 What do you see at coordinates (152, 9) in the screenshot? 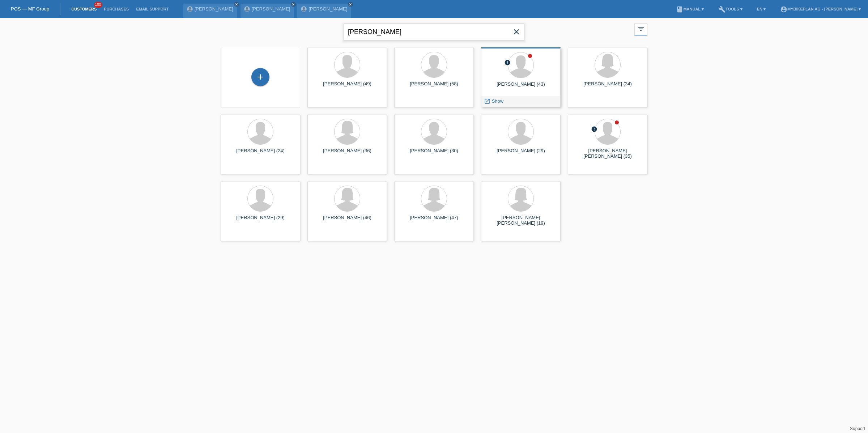
I see `a: Email Support` at bounding box center [152, 9].